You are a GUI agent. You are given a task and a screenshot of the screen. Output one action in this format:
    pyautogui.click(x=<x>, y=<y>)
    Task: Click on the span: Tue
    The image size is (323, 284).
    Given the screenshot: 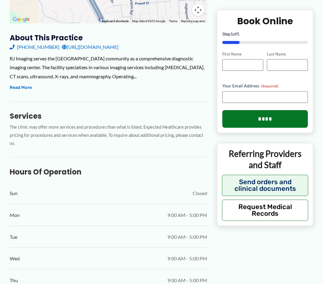 What is the action you would take?
    pyautogui.click(x=13, y=237)
    